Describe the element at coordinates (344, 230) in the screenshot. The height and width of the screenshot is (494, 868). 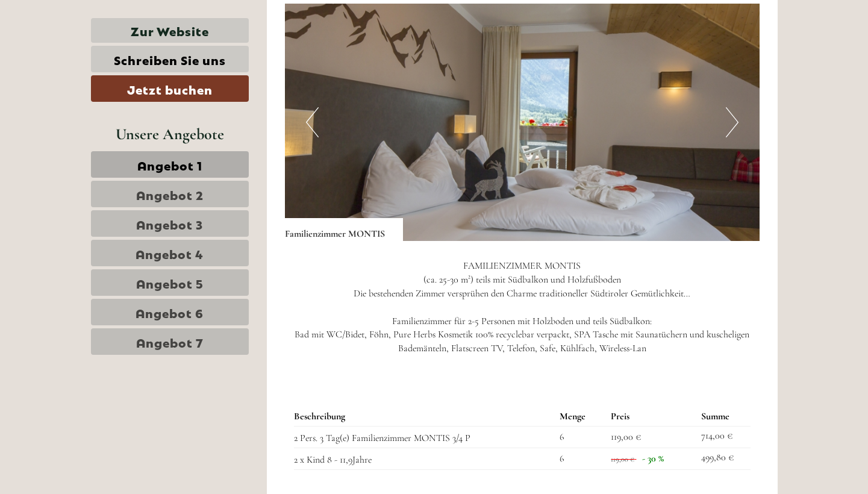
I see `div: Familienzimmer MONTIS` at that location.